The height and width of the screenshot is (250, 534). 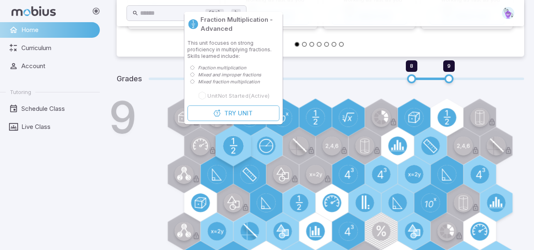 What do you see at coordinates (129, 79) in the screenshot?
I see `h5: Grades` at bounding box center [129, 79].